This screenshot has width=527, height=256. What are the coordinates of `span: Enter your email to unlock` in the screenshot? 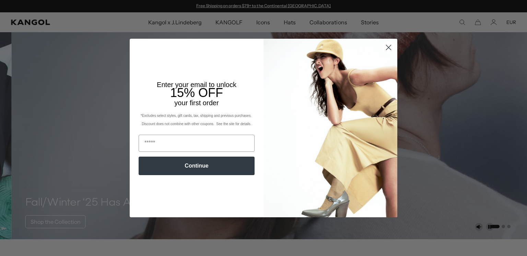 It's located at (197, 85).